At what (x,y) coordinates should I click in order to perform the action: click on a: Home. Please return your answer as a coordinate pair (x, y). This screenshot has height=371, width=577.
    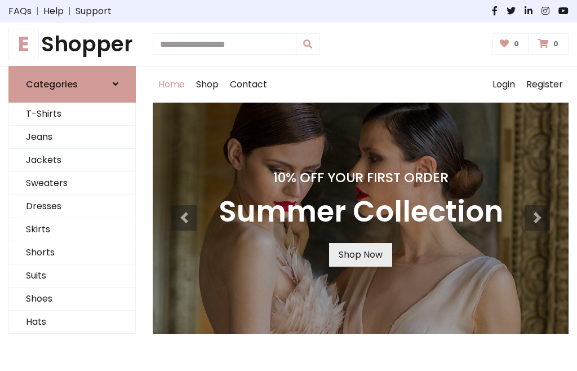
    Looking at the image, I should click on (171, 85).